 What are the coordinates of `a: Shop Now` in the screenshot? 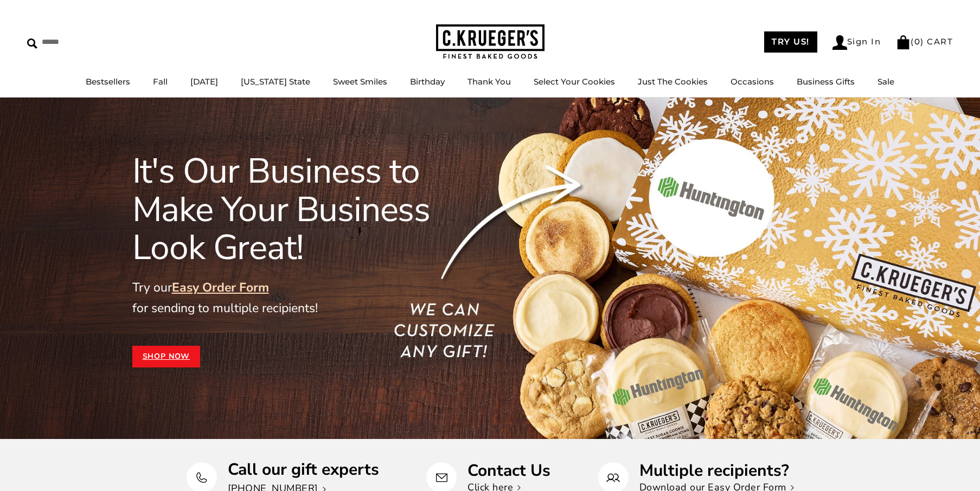 It's located at (167, 357).